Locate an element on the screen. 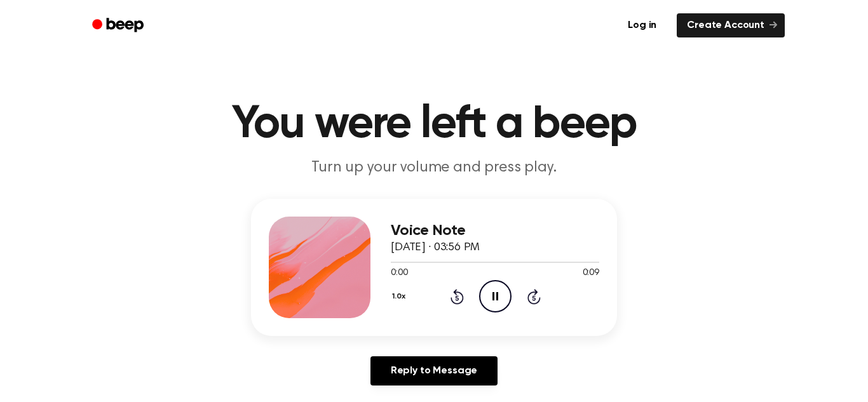 This screenshot has width=868, height=402. span: 0:09 is located at coordinates (591, 273).